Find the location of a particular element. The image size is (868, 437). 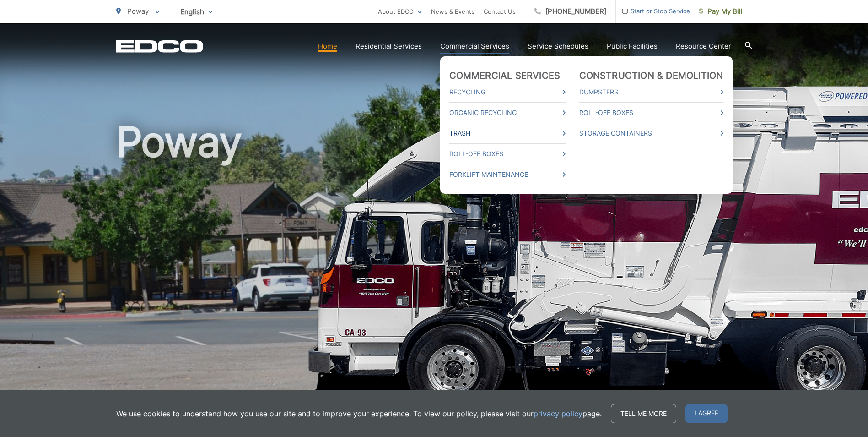

a: privacy policy is located at coordinates (558, 414).